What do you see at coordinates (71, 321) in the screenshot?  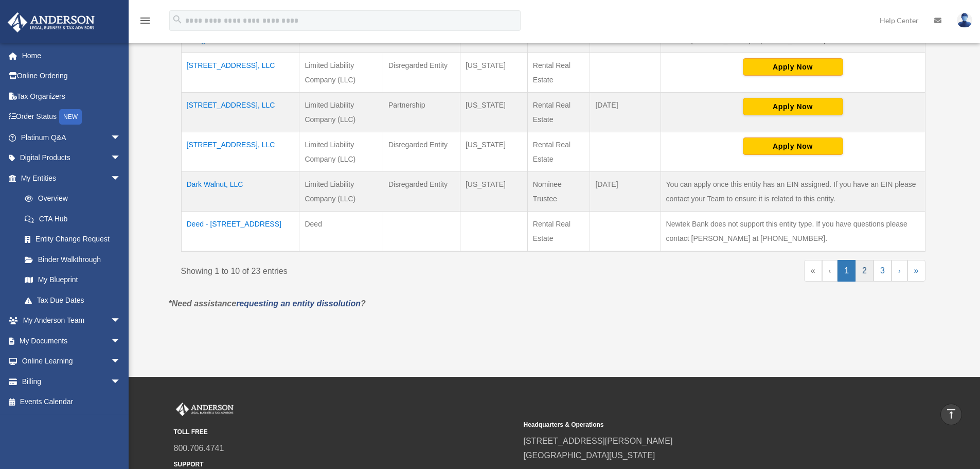 I see `a: My Anderson Teamarrow_drop_down` at bounding box center [71, 321].